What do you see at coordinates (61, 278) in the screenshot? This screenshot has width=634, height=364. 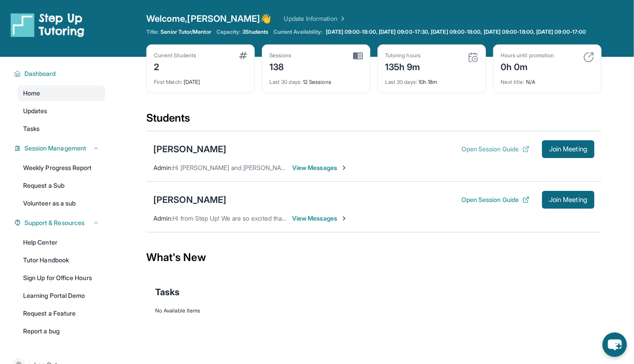 I see `a: Sign Up for Office Hours` at bounding box center [61, 278].